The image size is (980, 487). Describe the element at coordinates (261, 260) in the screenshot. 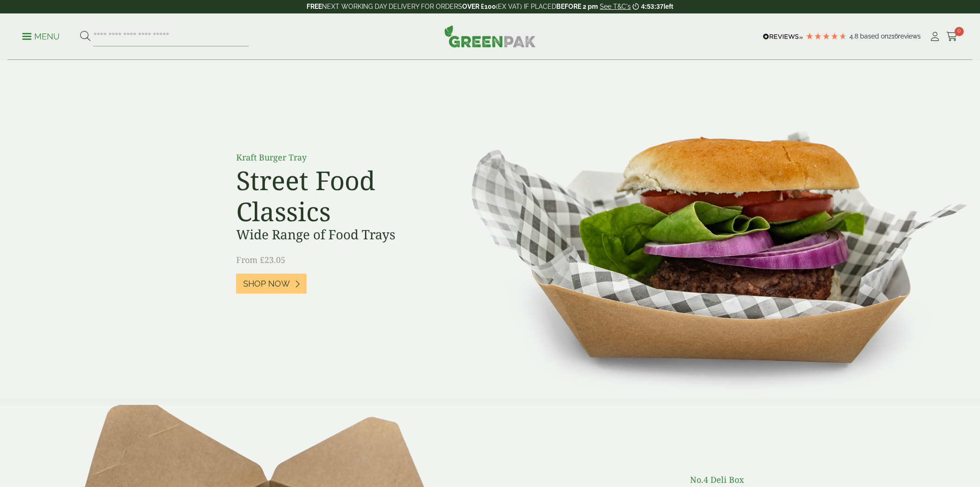

I see `span: From £23.05` at that location.